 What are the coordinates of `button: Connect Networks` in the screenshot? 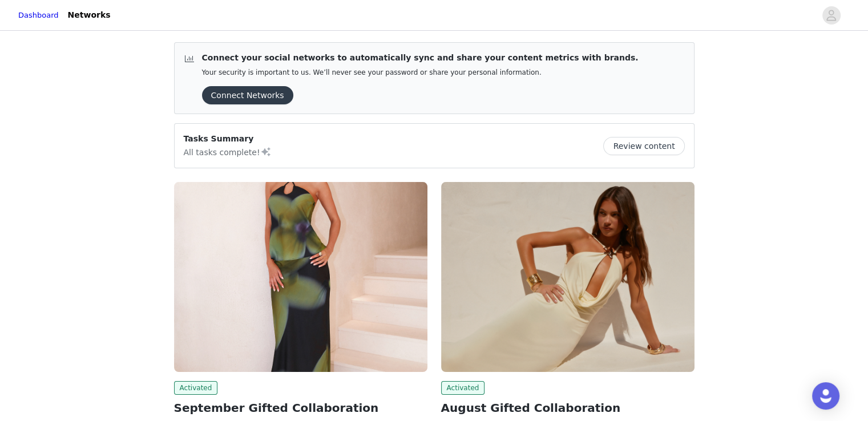 It's located at (247, 95).